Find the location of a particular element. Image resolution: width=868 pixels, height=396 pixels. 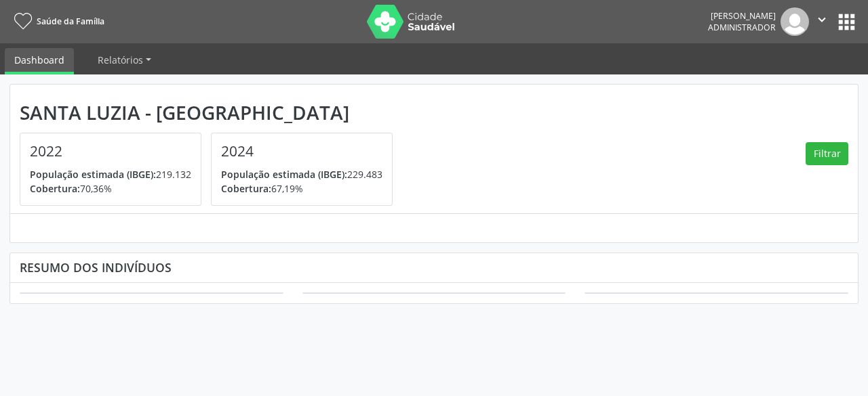

p: 67,19% is located at coordinates (302, 188).